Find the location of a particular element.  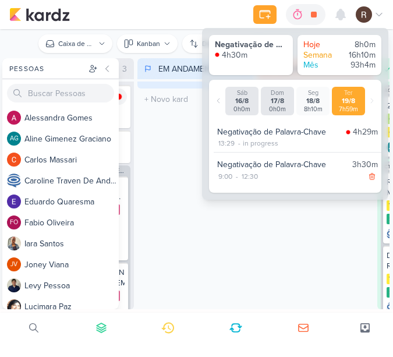

div: 13:29 is located at coordinates (226, 143).